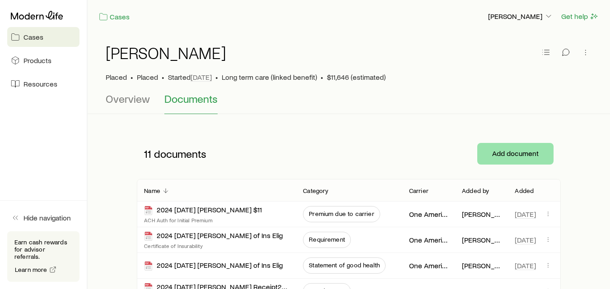  Describe the element at coordinates (341, 214) in the screenshot. I see `span: Premium due to carrier` at that location.